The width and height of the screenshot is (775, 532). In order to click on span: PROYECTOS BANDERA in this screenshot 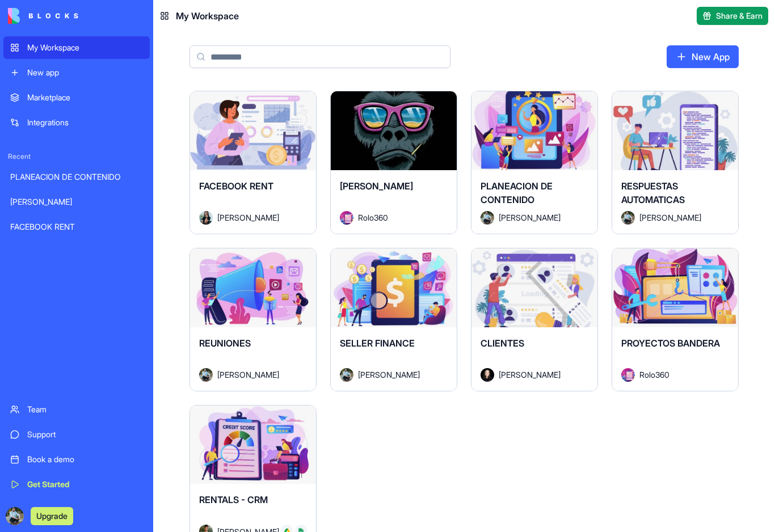, I will do `click(671, 343)`.